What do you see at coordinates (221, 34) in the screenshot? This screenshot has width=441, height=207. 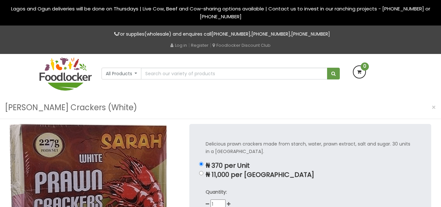 I see `p: For supplies(wholesale) and enquires call , ,` at bounding box center [221, 34].